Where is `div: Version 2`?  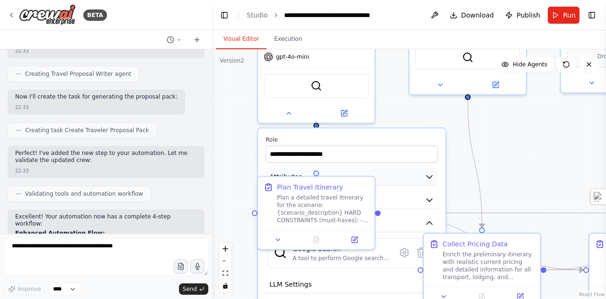 div: Version 2 is located at coordinates (232, 61).